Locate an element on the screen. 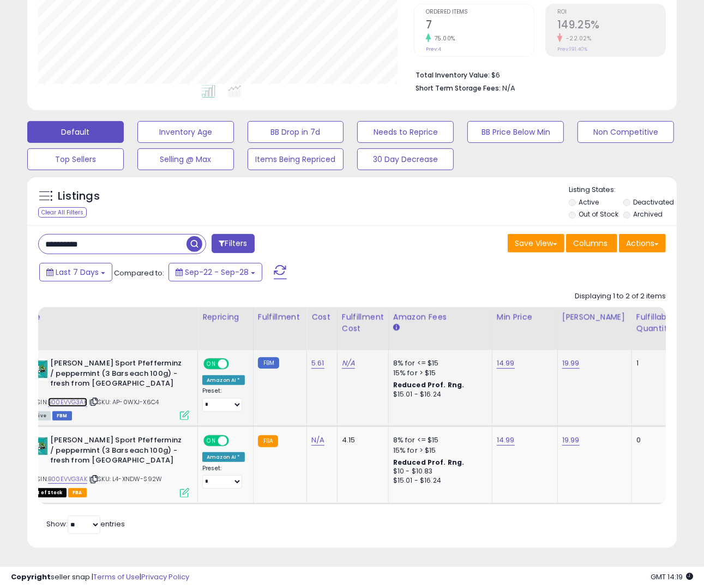 The height and width of the screenshot is (588, 704). small: Prev: 4 is located at coordinates (434, 49).